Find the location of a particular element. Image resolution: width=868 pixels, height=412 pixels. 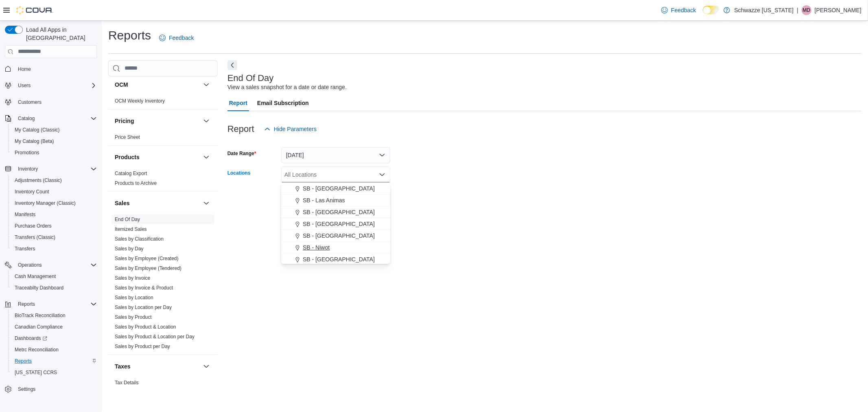

a: Canadian Compliance is located at coordinates (39, 326).